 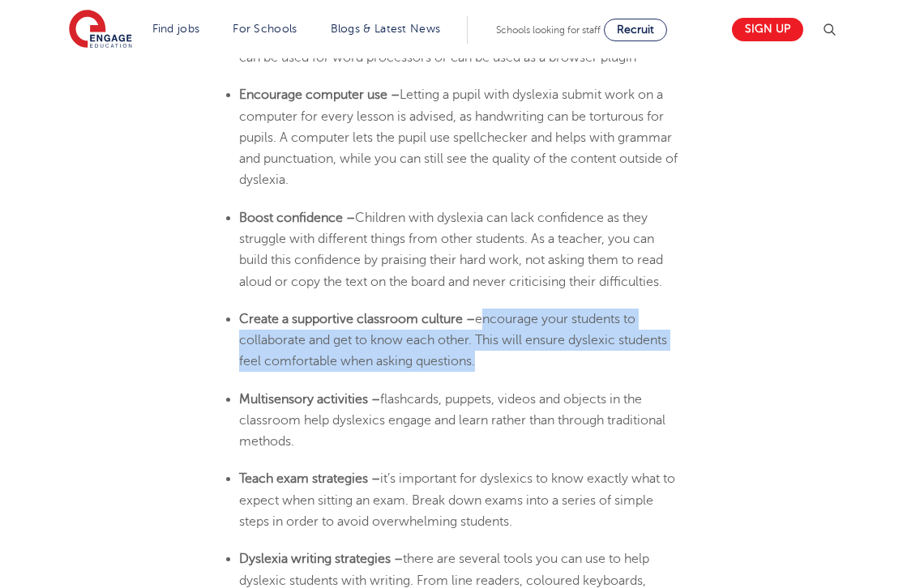 I want to click on img: Engage Education, so click(x=100, y=30).